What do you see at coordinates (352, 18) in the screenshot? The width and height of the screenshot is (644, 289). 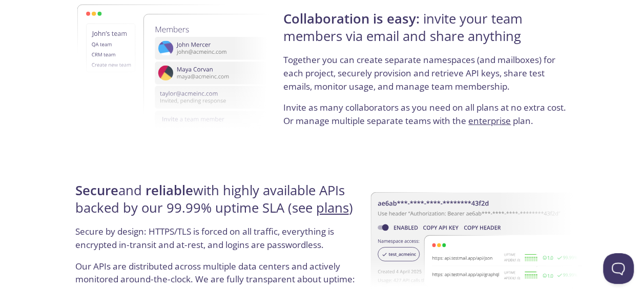 I see `strong: Collaboration is easy:` at bounding box center [352, 18].